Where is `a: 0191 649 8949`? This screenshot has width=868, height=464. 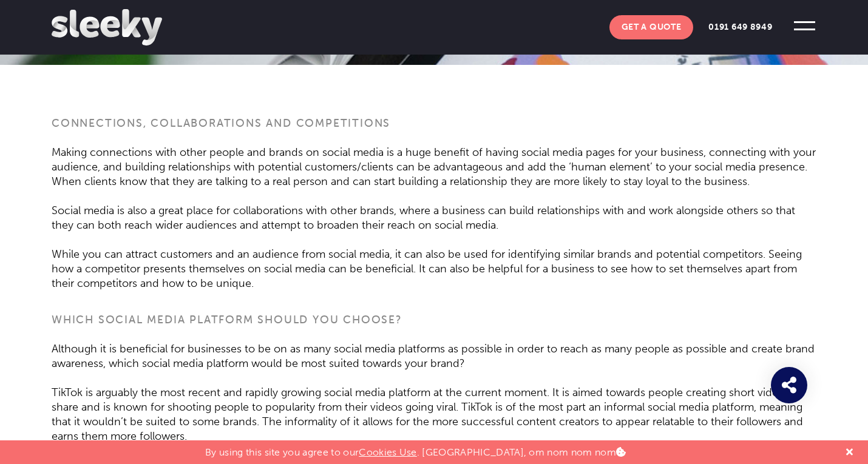 a: 0191 649 8949 is located at coordinates (740, 27).